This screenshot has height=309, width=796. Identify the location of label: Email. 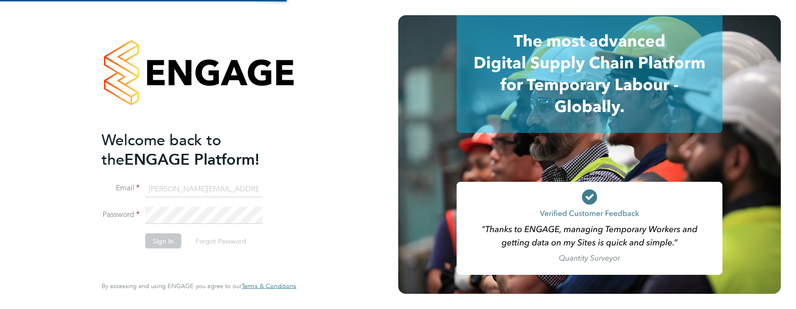
(121, 188).